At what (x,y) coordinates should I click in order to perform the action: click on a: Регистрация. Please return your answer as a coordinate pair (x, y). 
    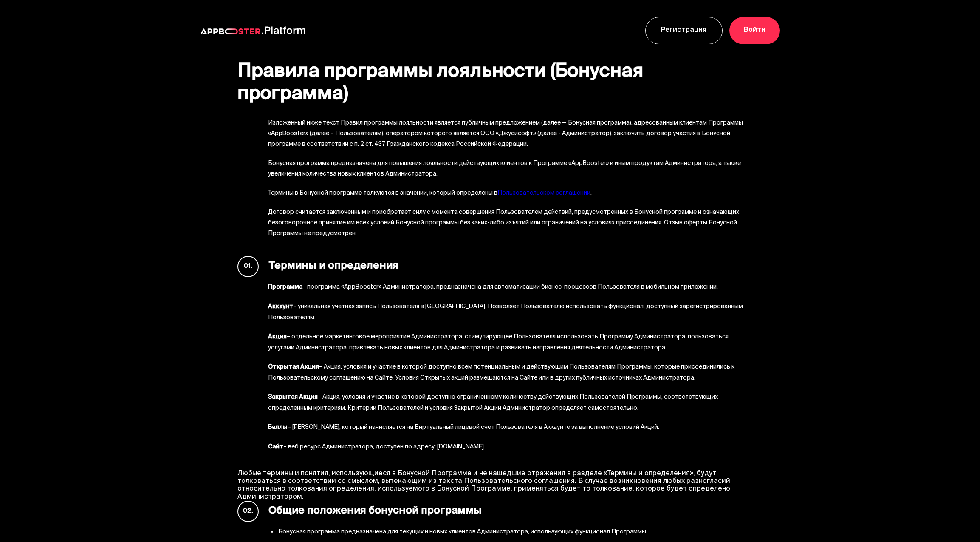
    Looking at the image, I should click on (684, 31).